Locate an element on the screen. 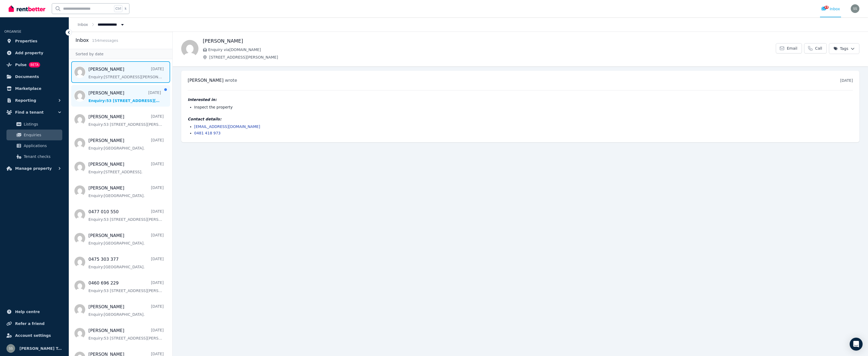 The image size is (868, 356). span: Enquiries is located at coordinates (42, 135).